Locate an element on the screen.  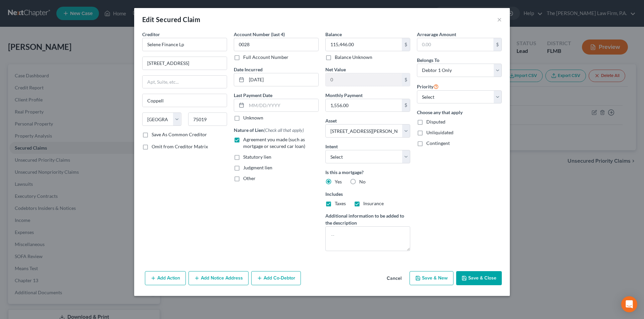
span: Unliquidated is located at coordinates (440, 133).